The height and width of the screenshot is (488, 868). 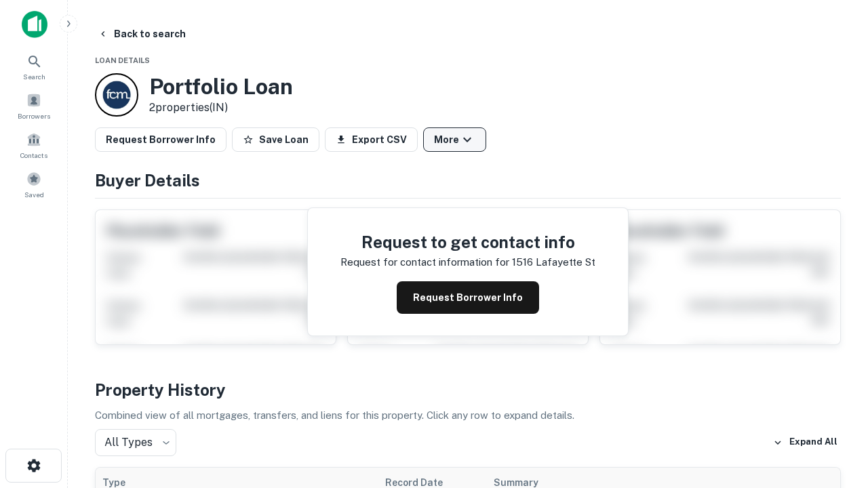 I want to click on h4: Property History, so click(x=468, y=390).